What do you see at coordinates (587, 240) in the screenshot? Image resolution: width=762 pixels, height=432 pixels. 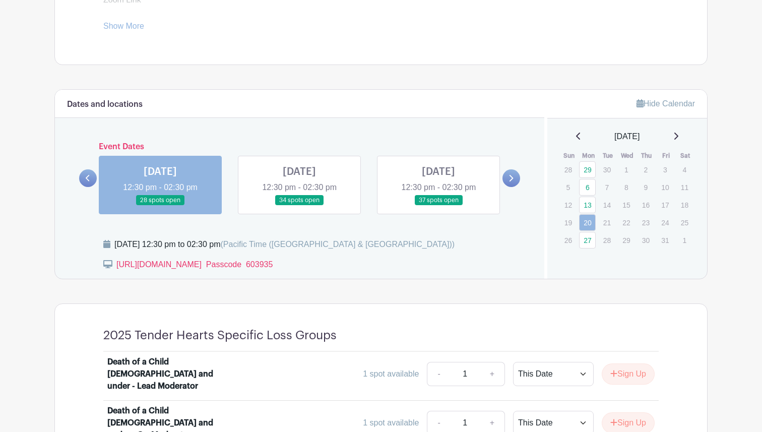 I see `a: 27` at bounding box center [587, 240].